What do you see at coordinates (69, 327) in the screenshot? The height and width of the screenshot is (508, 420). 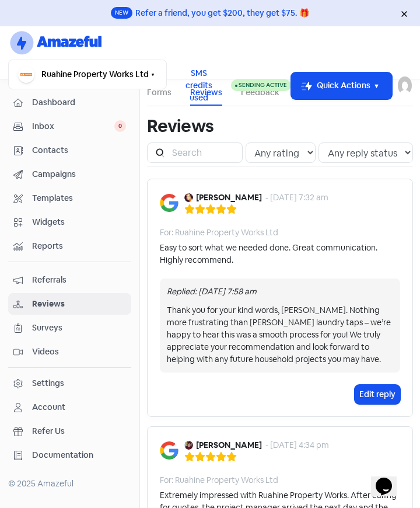 I see `a: Surveys` at bounding box center [69, 327].